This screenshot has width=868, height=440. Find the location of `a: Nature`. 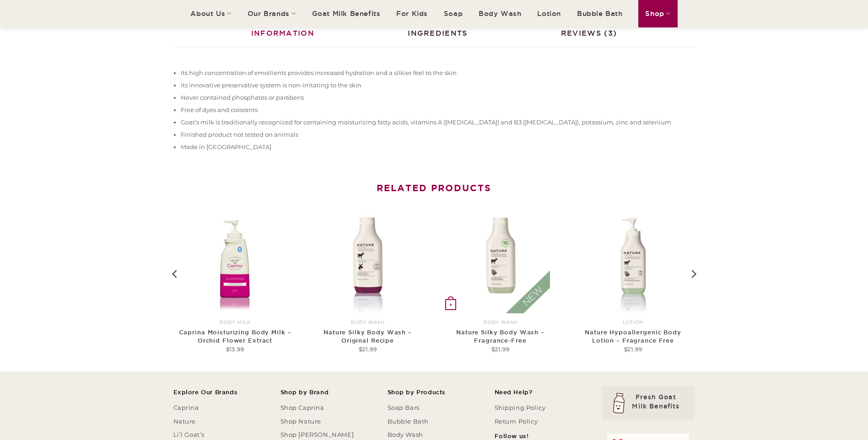

a: Nature is located at coordinates (185, 421).